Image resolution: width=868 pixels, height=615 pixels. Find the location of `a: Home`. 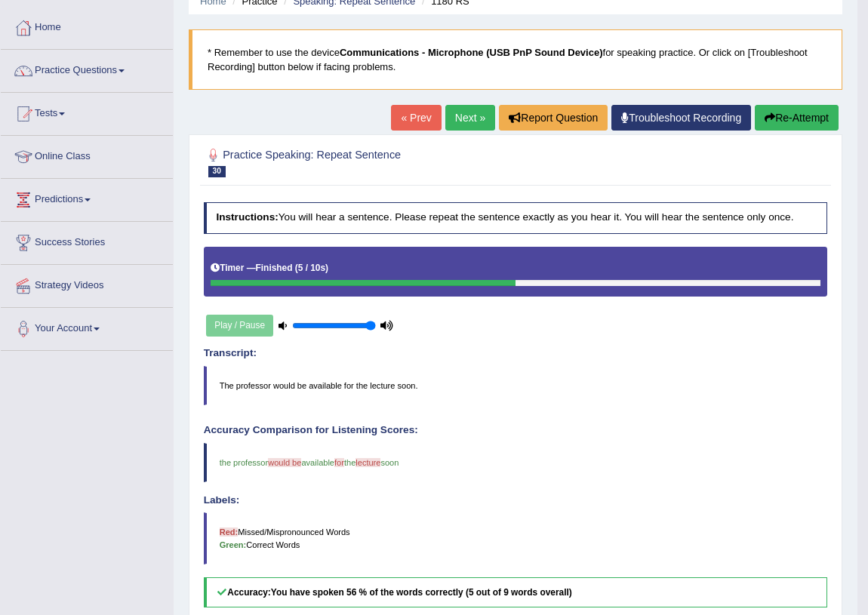

a: Home is located at coordinates (86, 26).